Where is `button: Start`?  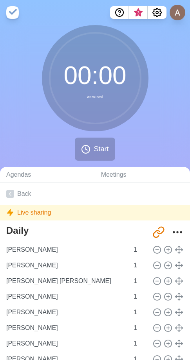
button: Start is located at coordinates (95, 149).